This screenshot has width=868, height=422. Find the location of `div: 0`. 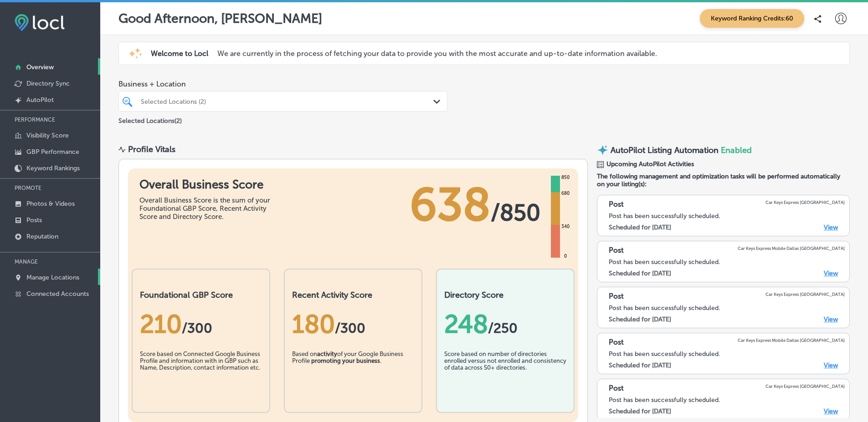

div: 0 is located at coordinates (565, 256).